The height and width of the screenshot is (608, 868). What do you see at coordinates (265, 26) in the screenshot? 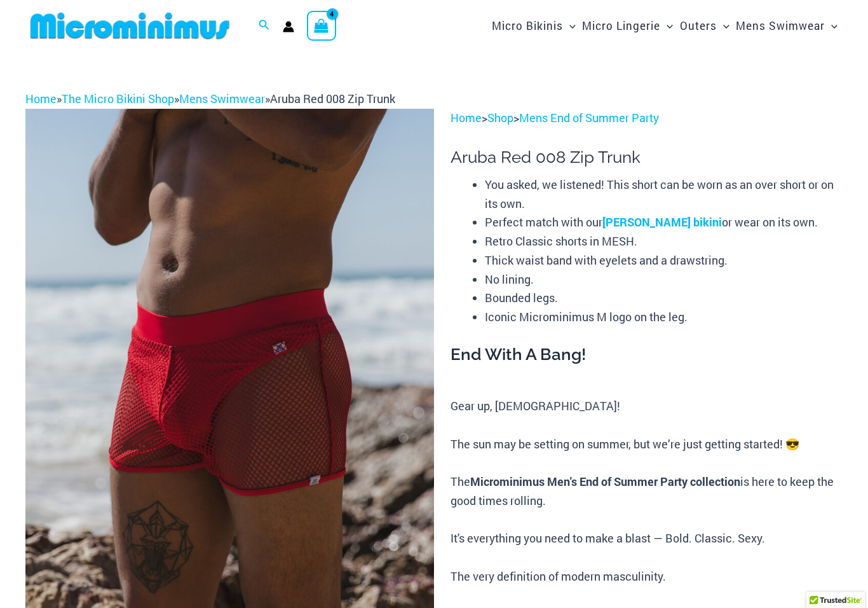
I see `a: Search icon link` at bounding box center [265, 26].